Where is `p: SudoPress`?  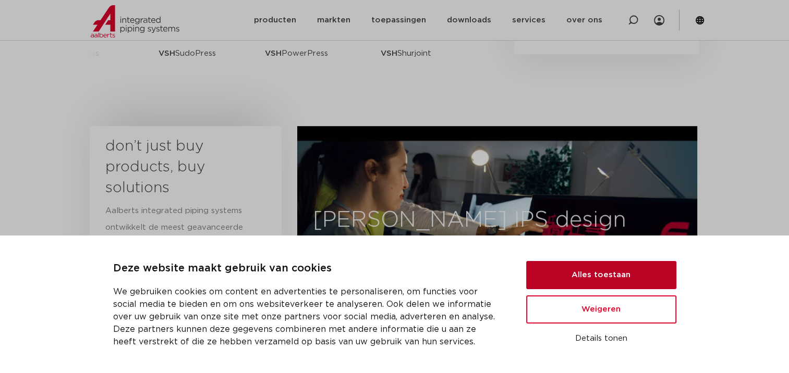
p: SudoPress is located at coordinates (187, 53).